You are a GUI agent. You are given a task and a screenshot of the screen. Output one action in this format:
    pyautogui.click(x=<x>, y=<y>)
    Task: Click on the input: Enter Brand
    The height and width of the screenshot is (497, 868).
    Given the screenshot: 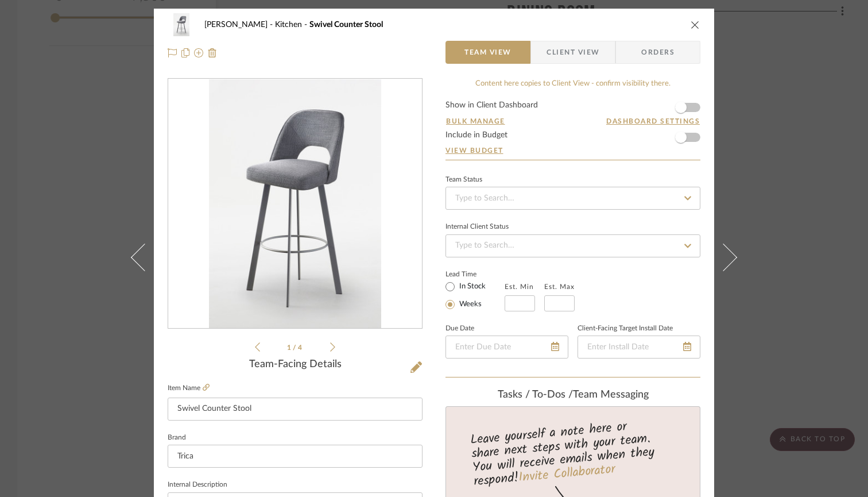 What is the action you would take?
    pyautogui.click(x=295, y=456)
    